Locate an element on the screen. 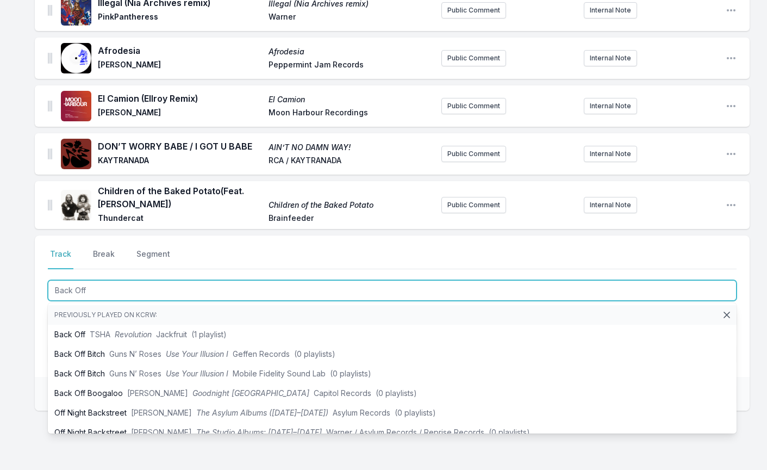 This screenshot has width=767, height=470. span: Geffen Records is located at coordinates (261, 353).